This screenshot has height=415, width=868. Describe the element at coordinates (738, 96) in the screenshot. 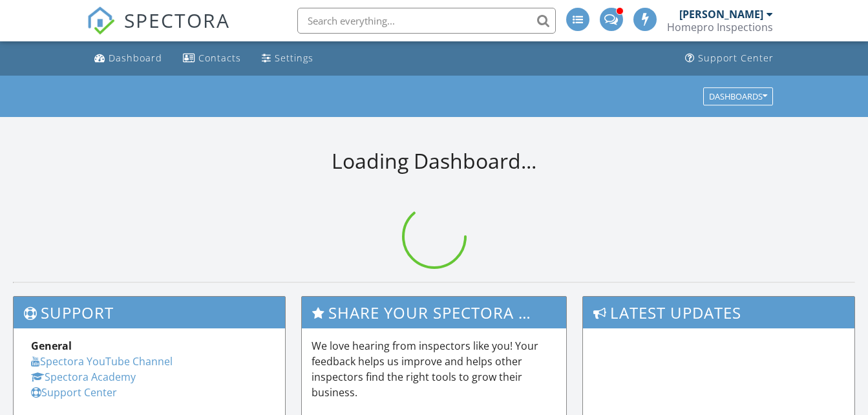

I see `button: Dashboards` at that location.